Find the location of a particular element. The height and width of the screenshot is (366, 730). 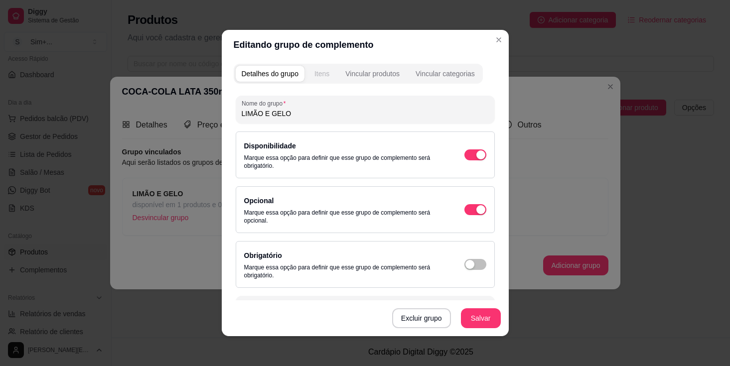

button: Salvar is located at coordinates (481, 318).